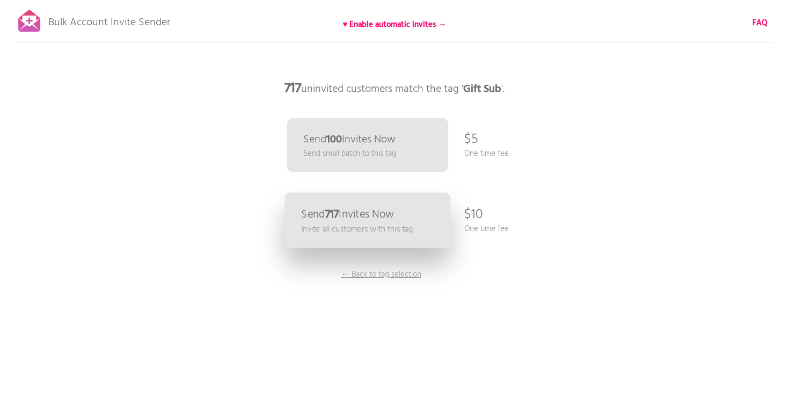  What do you see at coordinates (368, 220) in the screenshot?
I see `a: Send717Invites Now Invite all customers with this tag` at bounding box center [368, 220].